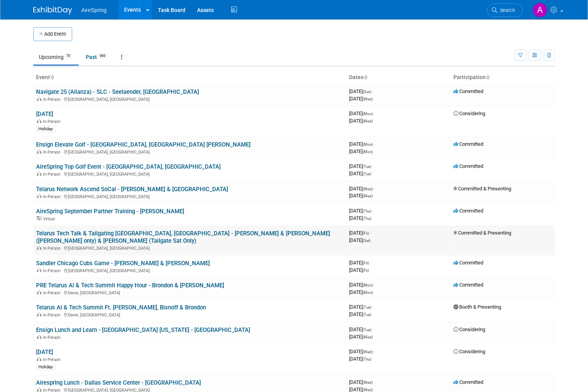 This screenshot has height=392, width=588. What do you see at coordinates (53, 34) in the screenshot?
I see `button: Add Event` at bounding box center [53, 34].